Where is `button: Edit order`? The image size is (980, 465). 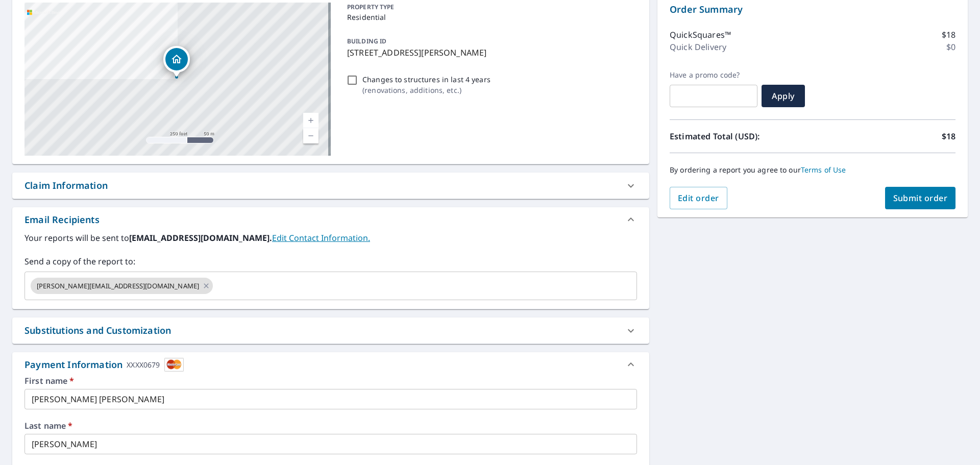
button: Edit order is located at coordinates (698, 198).